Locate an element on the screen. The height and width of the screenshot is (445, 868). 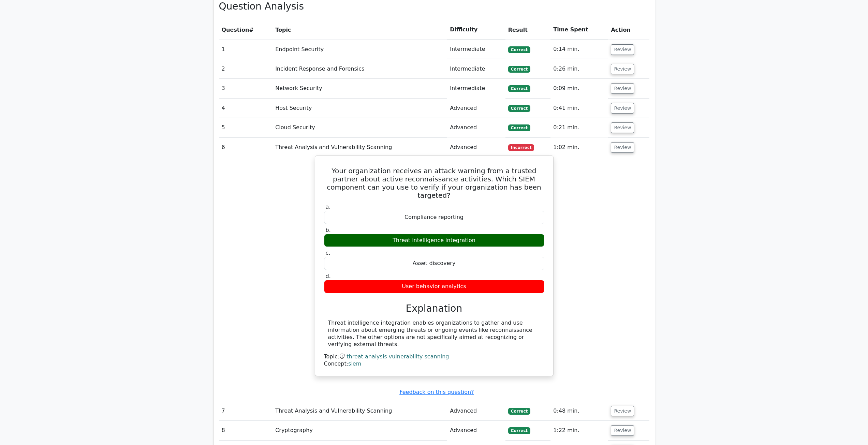
td: 0:14 min. is located at coordinates (579, 49).